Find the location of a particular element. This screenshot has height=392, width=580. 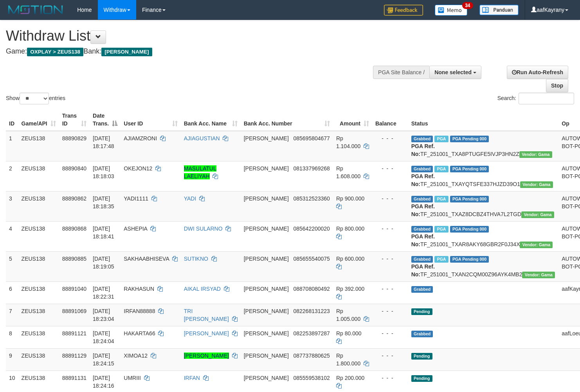

h1: Withdraw List is located at coordinates (192, 36).